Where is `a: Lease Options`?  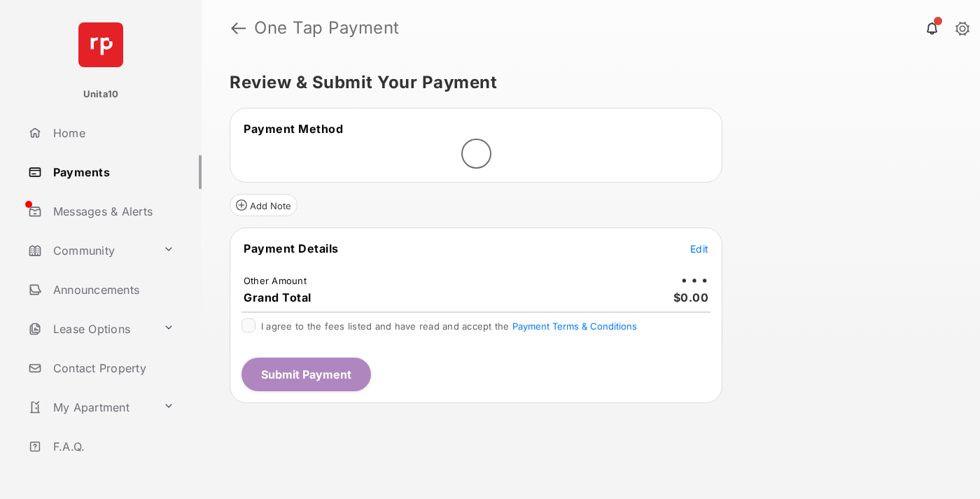
a: Lease Options is located at coordinates (90, 329).